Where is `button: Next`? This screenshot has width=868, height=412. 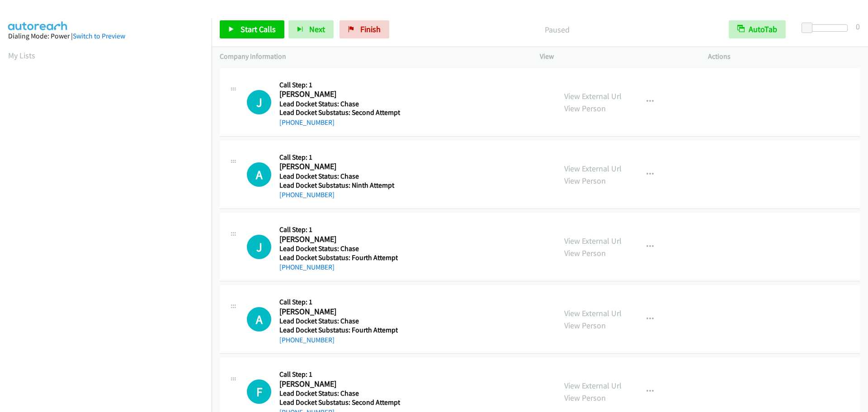 button: Next is located at coordinates (311, 30).